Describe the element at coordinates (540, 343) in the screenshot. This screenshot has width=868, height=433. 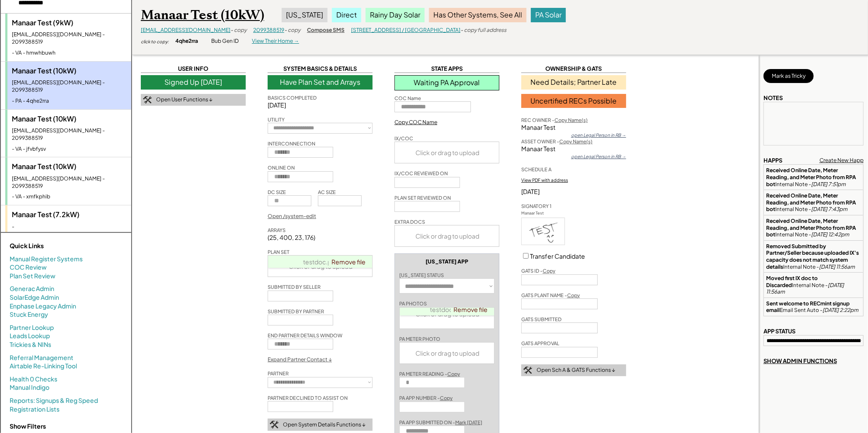
I see `div: GATS APPROVAL` at that location.